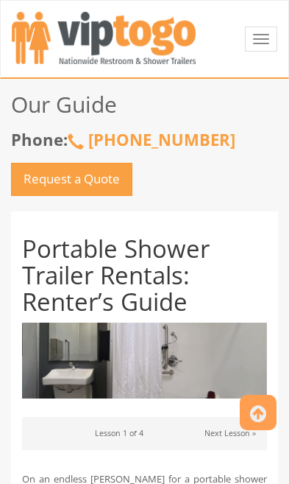 The width and height of the screenshot is (289, 484). Describe the element at coordinates (144, 433) in the screenshot. I see `p: Lesson 1 of 4` at that location.